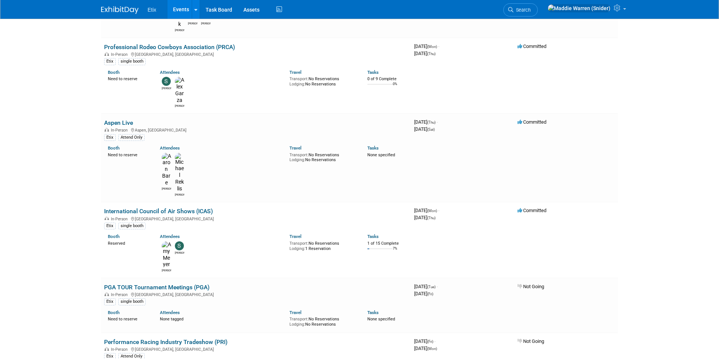 The width and height of the screenshot is (719, 359). Describe the element at coordinates (431, 286) in the screenshot. I see `span: (Tue)` at that location.